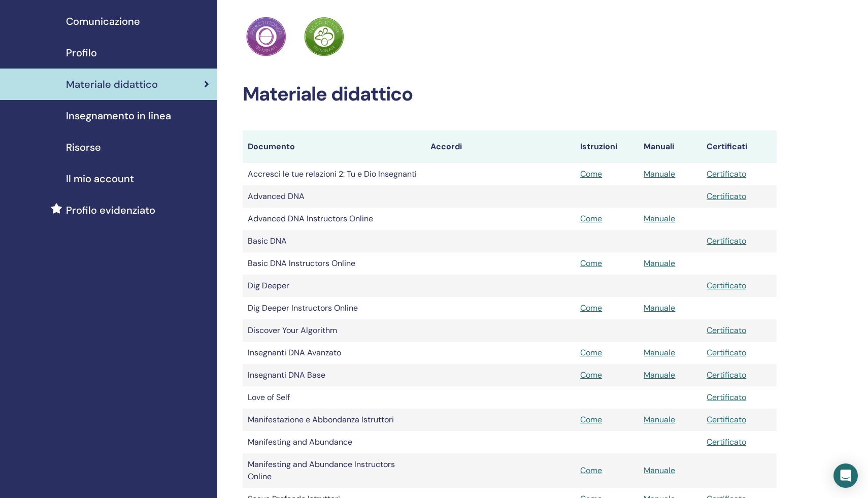  What do you see at coordinates (334, 147) in the screenshot?
I see `th: Documento` at bounding box center [334, 147].